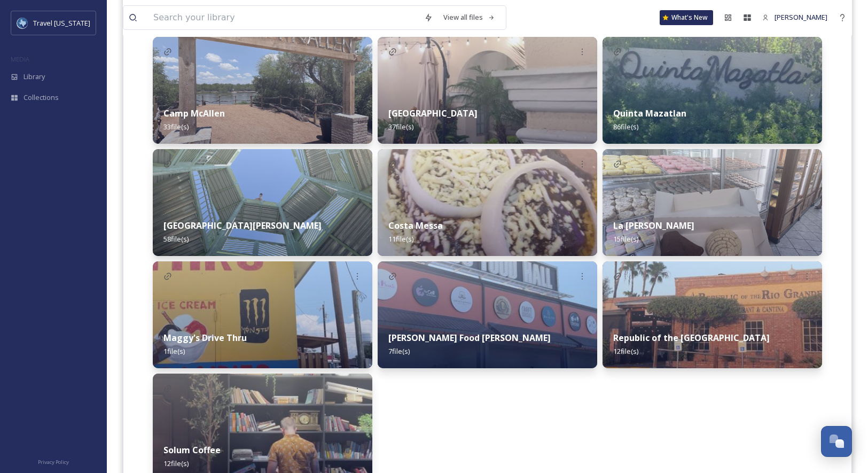 This screenshot has width=868, height=473. I want to click on button: Open Chat, so click(837, 441).